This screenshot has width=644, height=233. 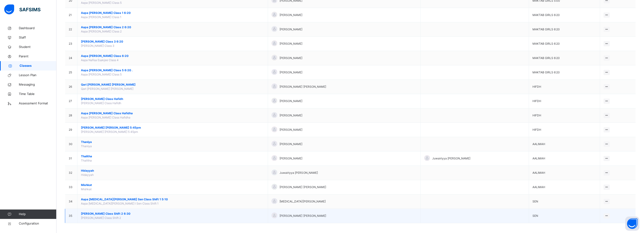 I want to click on td: 35, so click(x=72, y=216).